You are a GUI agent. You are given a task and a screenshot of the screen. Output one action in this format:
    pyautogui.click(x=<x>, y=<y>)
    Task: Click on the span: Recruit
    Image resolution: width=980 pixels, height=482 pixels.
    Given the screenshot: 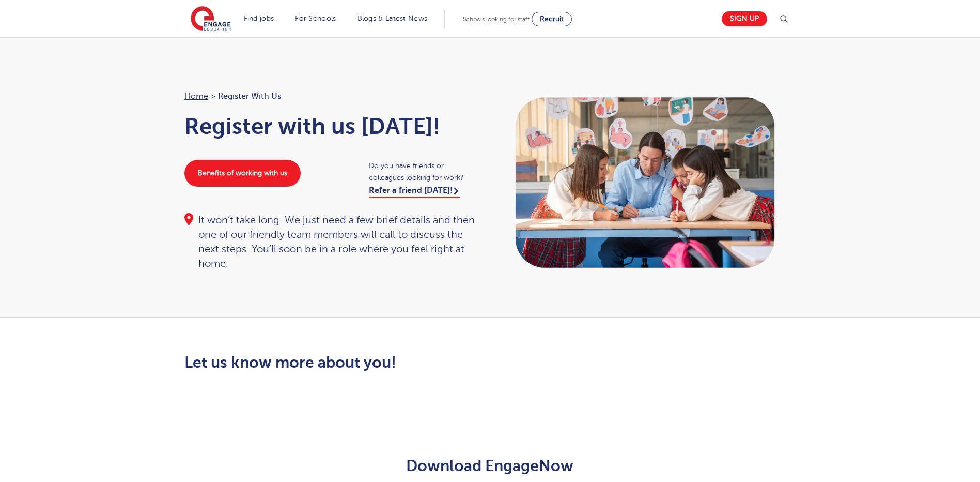 What is the action you would take?
    pyautogui.click(x=552, y=19)
    